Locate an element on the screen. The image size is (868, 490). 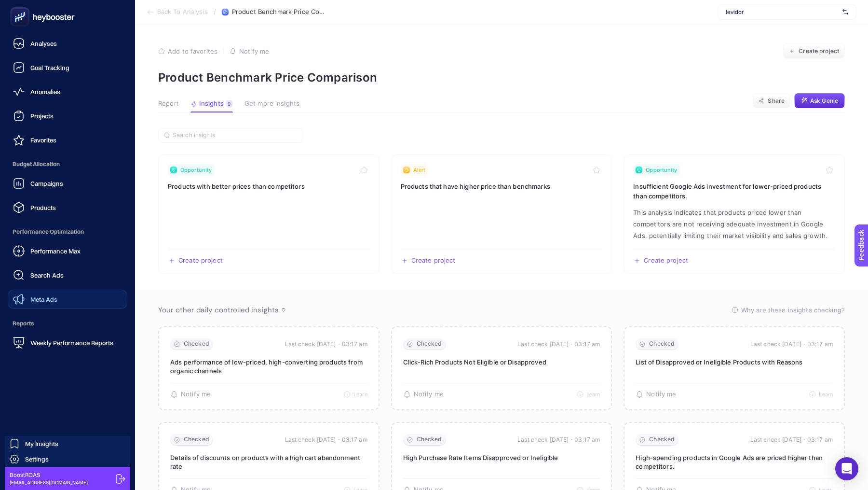
p: List of Disapproved or Ineligible Products with Reasons is located at coordinates (734, 362).